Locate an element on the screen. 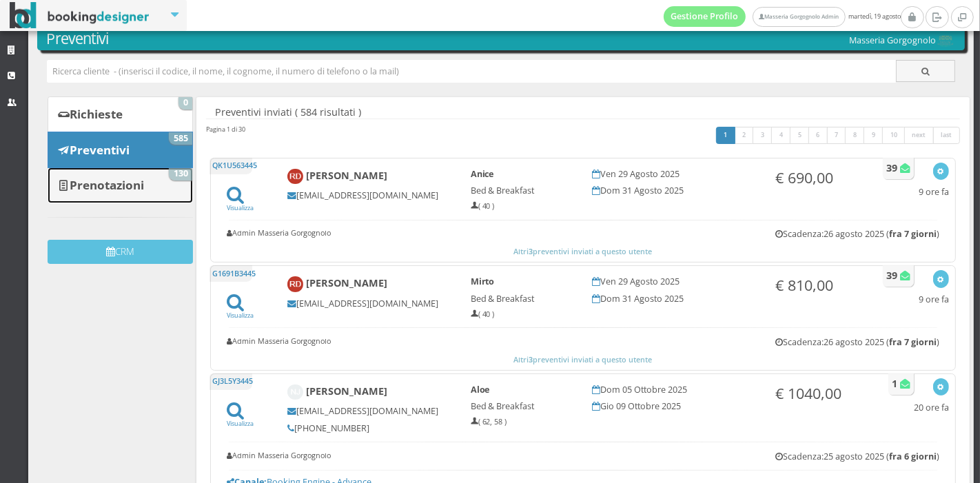 The image size is (980, 483). h6: ( 62, 58 ) is located at coordinates (522, 422).